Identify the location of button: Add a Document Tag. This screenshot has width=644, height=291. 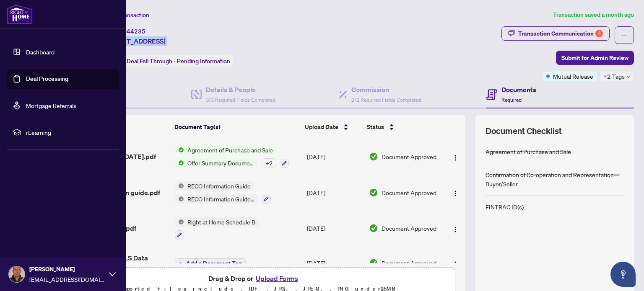
(210, 264).